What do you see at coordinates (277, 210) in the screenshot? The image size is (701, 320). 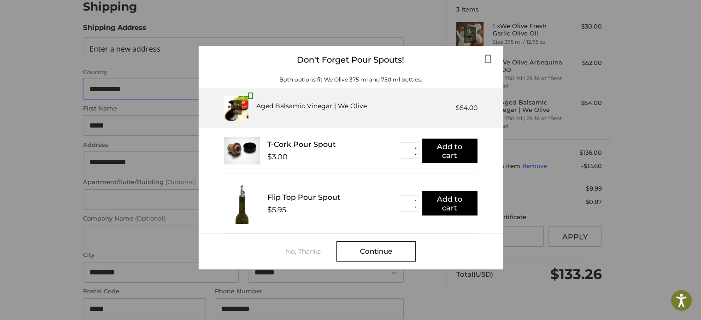 I see `div: $5.95` at bounding box center [277, 210].